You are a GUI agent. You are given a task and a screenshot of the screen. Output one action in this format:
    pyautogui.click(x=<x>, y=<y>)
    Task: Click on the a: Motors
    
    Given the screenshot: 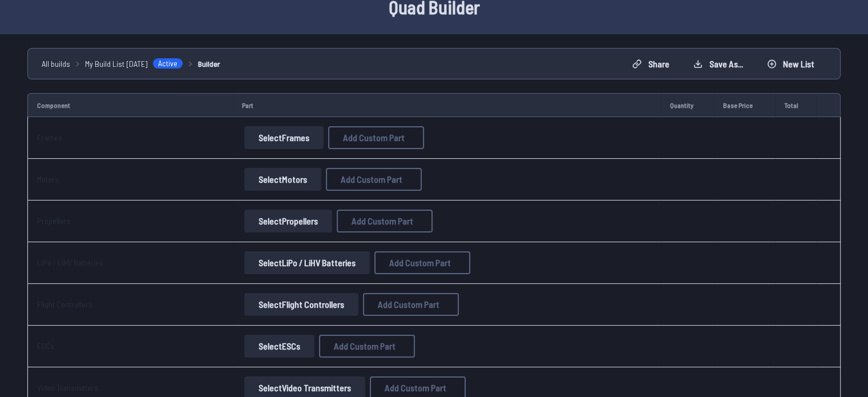 What is the action you would take?
    pyautogui.click(x=48, y=179)
    